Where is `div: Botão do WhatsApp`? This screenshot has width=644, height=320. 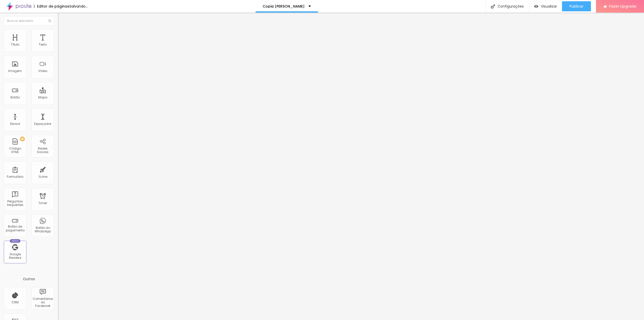 div: Botão do WhatsApp is located at coordinates (42, 230).